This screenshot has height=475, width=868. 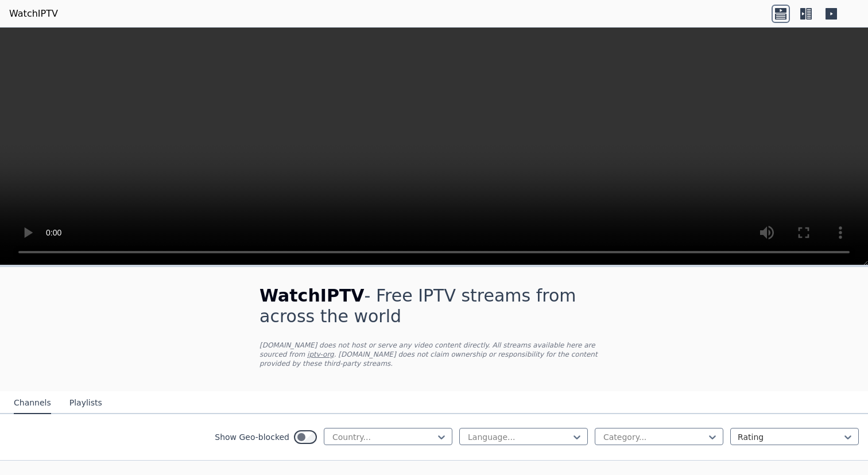 What do you see at coordinates (252, 437) in the screenshot?
I see `label: Show Geo-blocked` at bounding box center [252, 437].